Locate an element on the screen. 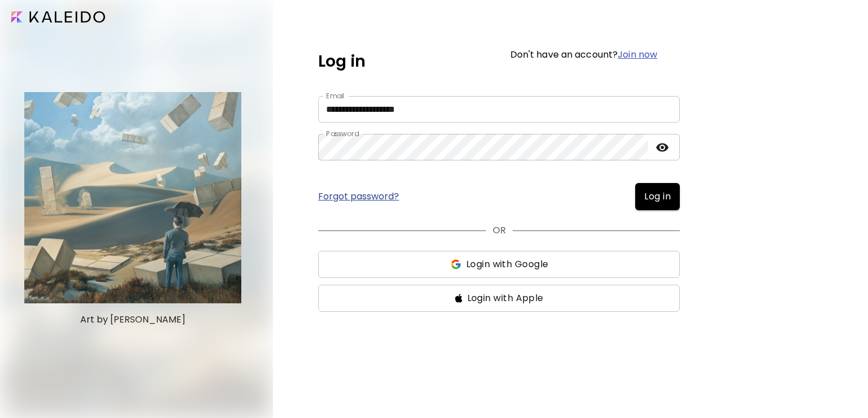 The image size is (868, 418). a: Forgot password? is located at coordinates (358, 196).